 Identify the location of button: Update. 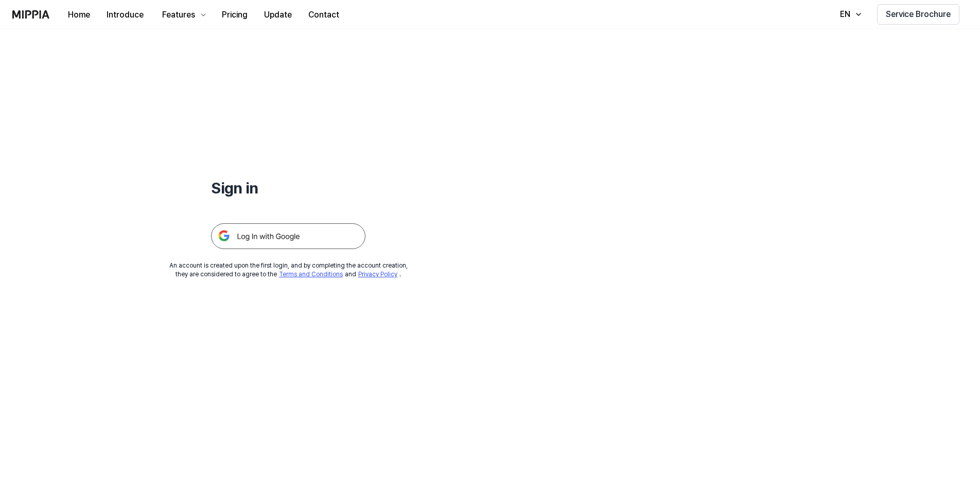
(277, 15).